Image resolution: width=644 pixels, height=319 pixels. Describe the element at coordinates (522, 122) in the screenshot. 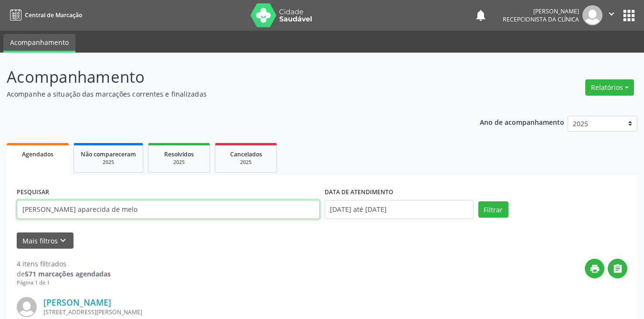

I see `p: Ano de acompanhamento` at that location.